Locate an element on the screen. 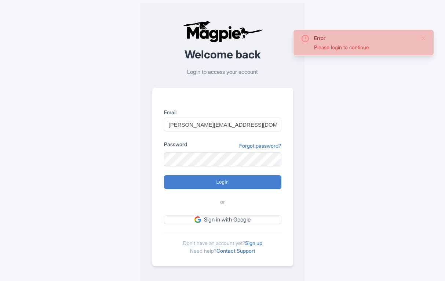  p: Login to access your account is located at coordinates (223, 72).